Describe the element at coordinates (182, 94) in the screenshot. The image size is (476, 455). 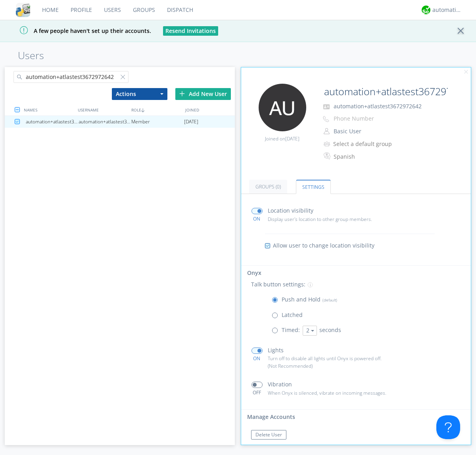
I see `img: plus.svg` at that location.